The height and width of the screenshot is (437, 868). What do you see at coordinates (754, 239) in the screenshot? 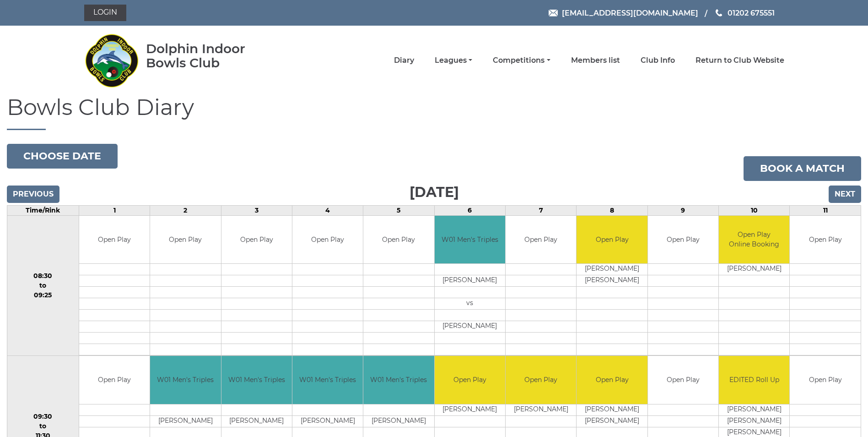
I see `td: Open Play Online Booking` at bounding box center [754, 239].